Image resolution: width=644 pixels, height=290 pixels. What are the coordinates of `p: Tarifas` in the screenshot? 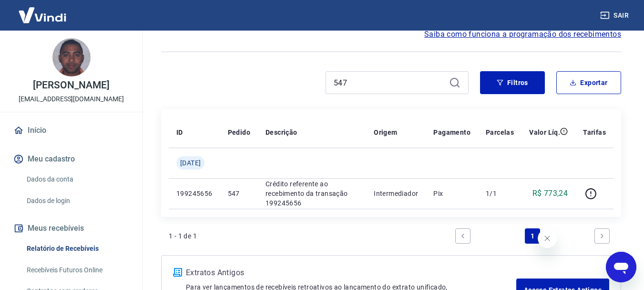 It's located at (594, 132).